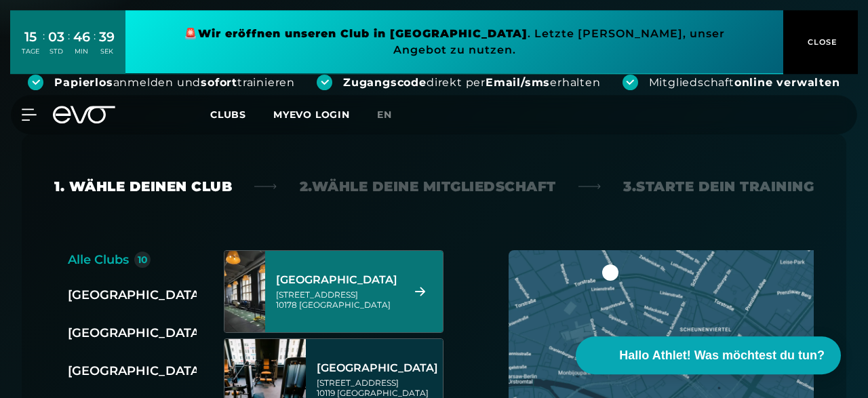 This screenshot has height=398, width=868. I want to click on div: STD, so click(56, 51).